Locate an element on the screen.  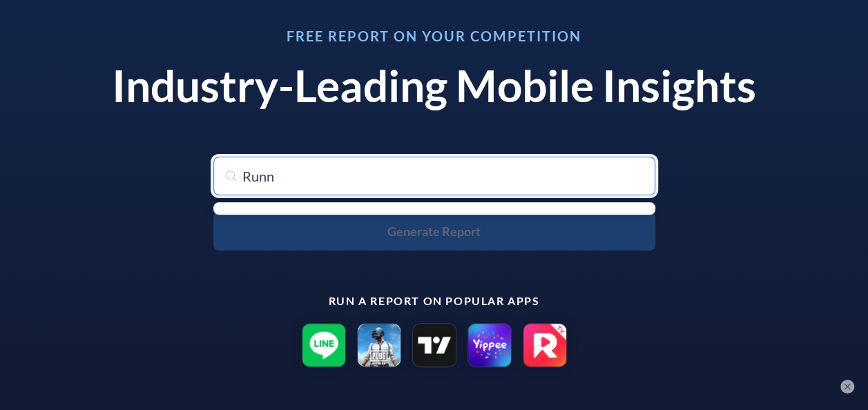
img: LINE icon is located at coordinates (324, 345).